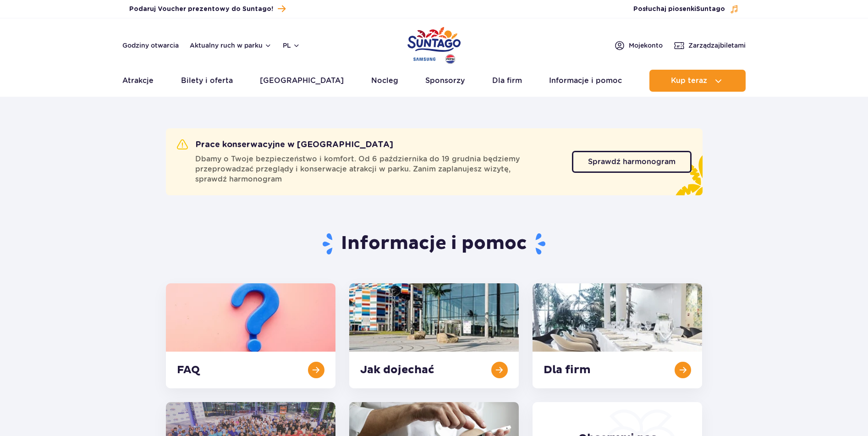  What do you see at coordinates (138, 81) in the screenshot?
I see `a: Atrakcje` at bounding box center [138, 81].